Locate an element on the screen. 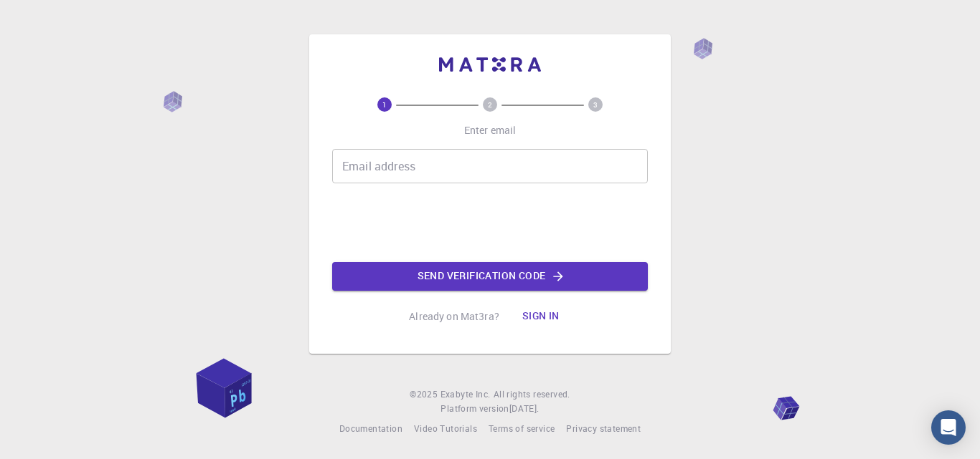  span: Exabyte Inc. is located at coordinates (465, 394).